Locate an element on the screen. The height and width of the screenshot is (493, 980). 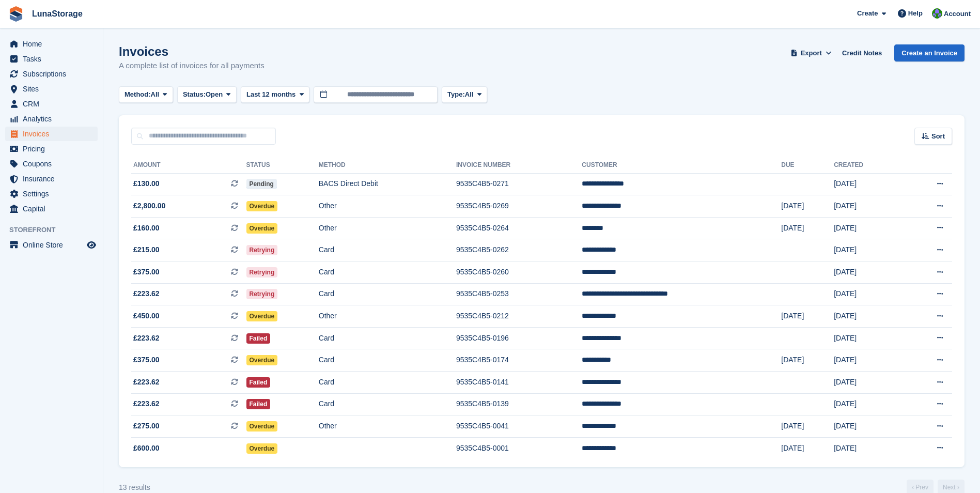
span: Subscriptions is located at coordinates (53, 74).